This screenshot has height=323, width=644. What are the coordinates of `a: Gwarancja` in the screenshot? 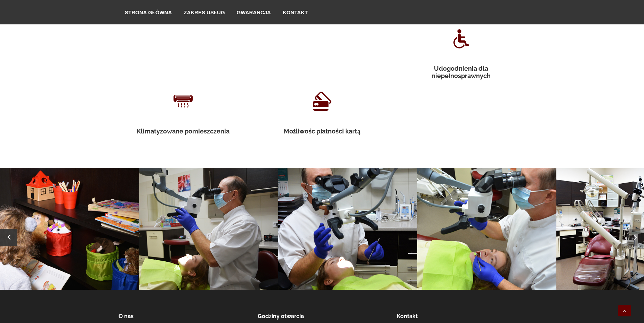 It's located at (254, 12).